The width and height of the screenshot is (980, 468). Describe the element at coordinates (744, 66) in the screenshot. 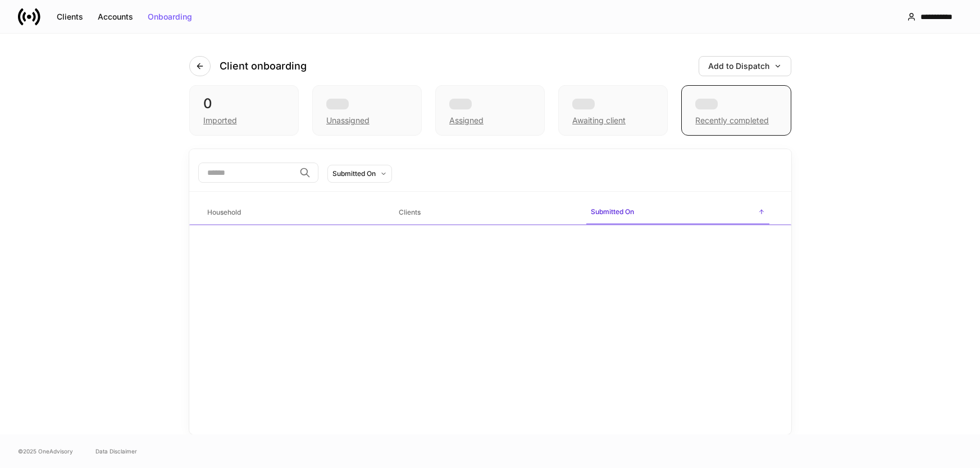

I see `button: Add to Dispatch` at that location.